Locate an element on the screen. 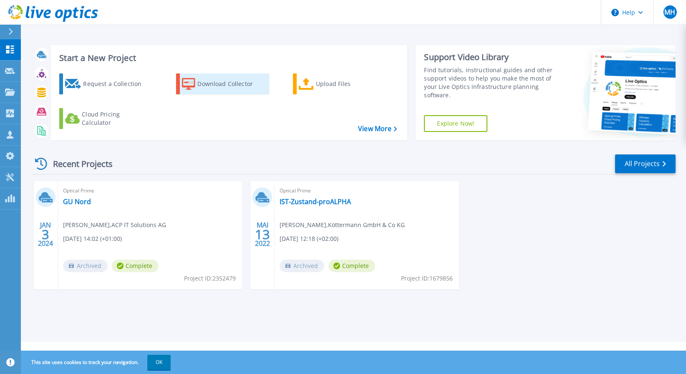 This screenshot has height=374, width=686. a: Explore Now! is located at coordinates (456, 123).